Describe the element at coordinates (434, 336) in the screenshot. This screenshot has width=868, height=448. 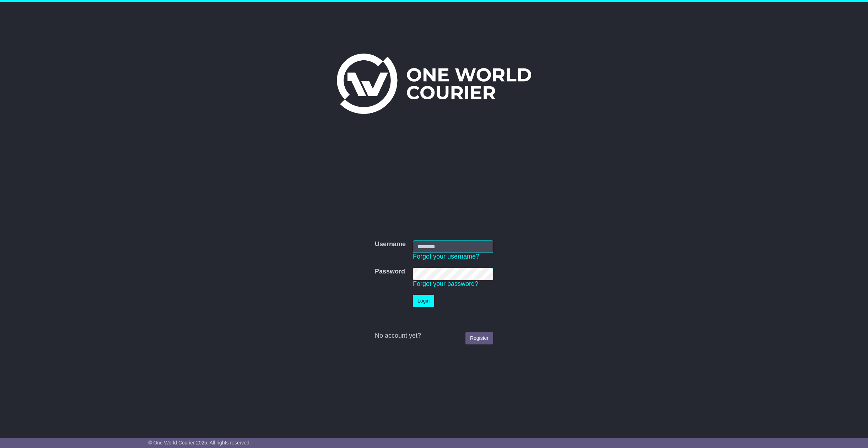
I see `div: No account yet?` at that location.